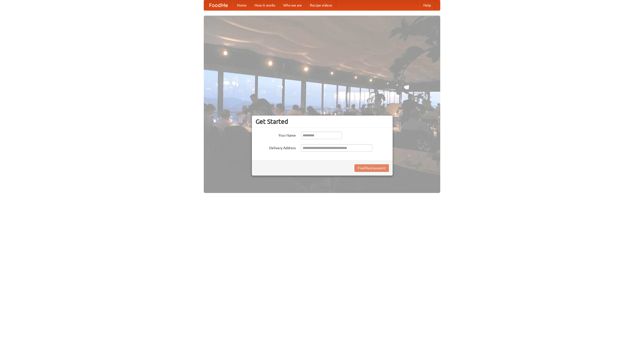 The image size is (644, 356). What do you see at coordinates (276, 135) in the screenshot?
I see `label: Your Name` at bounding box center [276, 135].